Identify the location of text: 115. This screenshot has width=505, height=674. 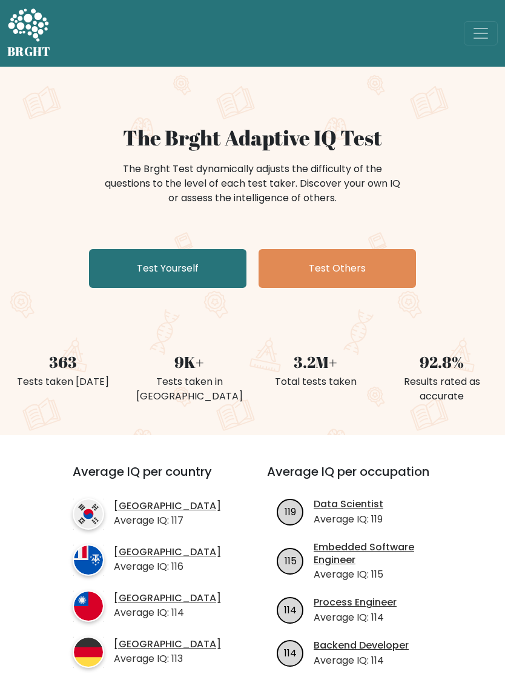
(291, 561).